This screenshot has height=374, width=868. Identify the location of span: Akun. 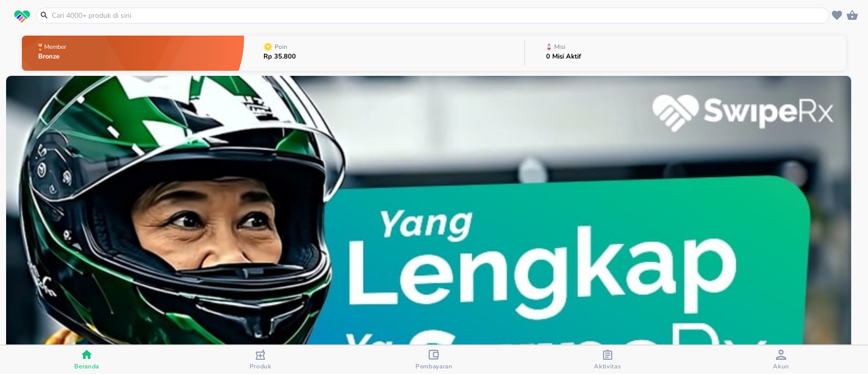
(781, 366).